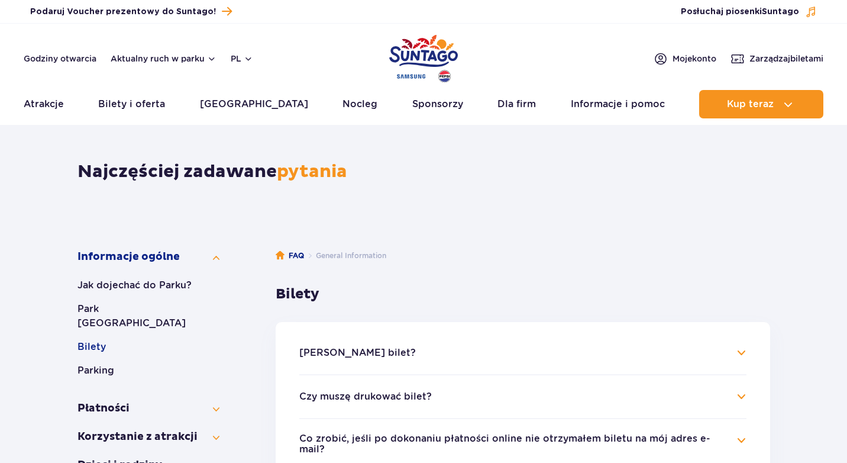 The width and height of the screenshot is (847, 463). Describe the element at coordinates (345, 256) in the screenshot. I see `li: General Information` at that location.